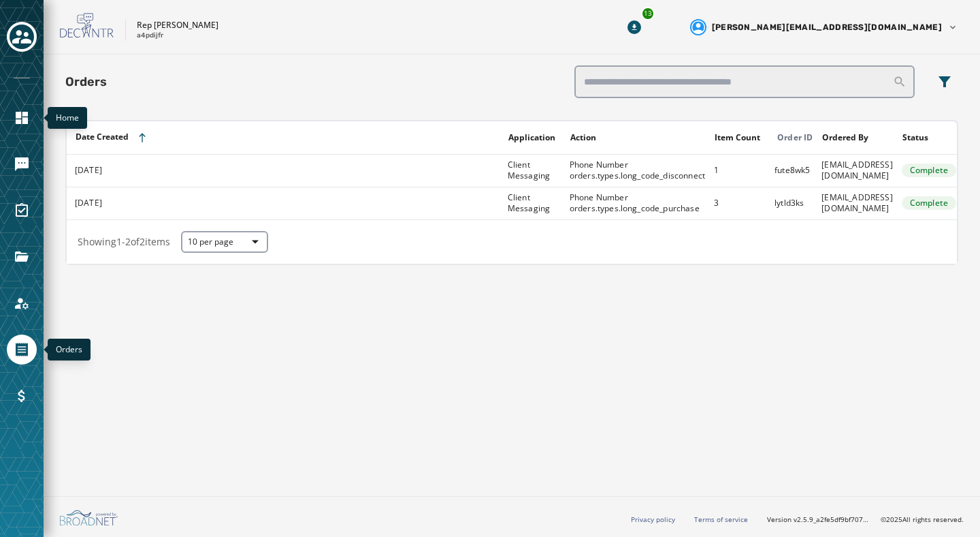 This screenshot has height=537, width=980. I want to click on button: Download Menu, so click(634, 27).